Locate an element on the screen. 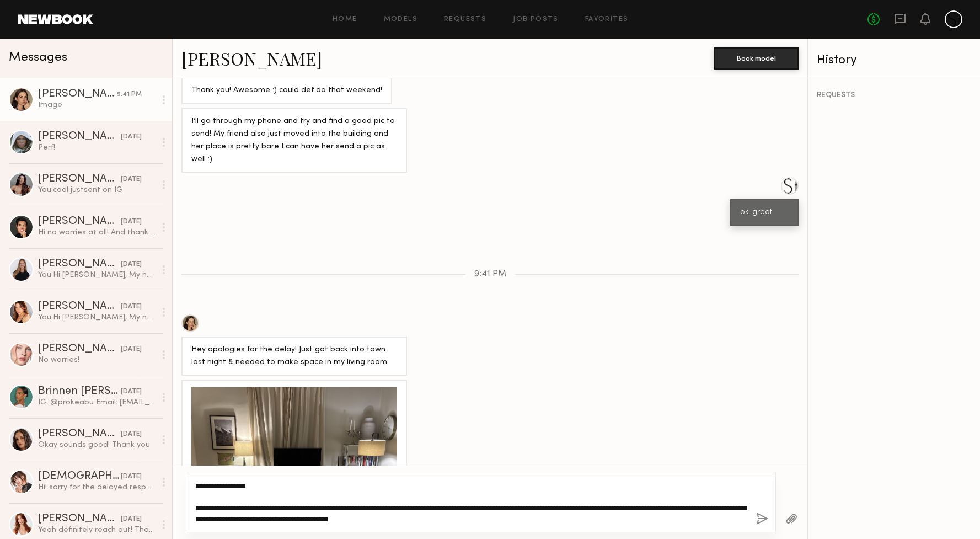 This screenshot has height=539, width=980. div: ok! great is located at coordinates (765, 212).